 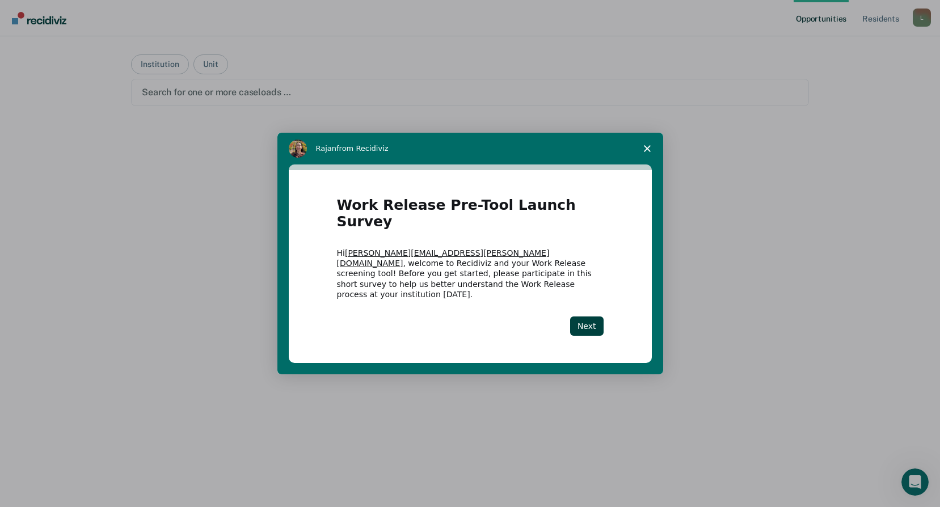 What do you see at coordinates (471, 217) in the screenshot?
I see `h1: Work Release Pre-Tool Launch Survey` at bounding box center [471, 217].